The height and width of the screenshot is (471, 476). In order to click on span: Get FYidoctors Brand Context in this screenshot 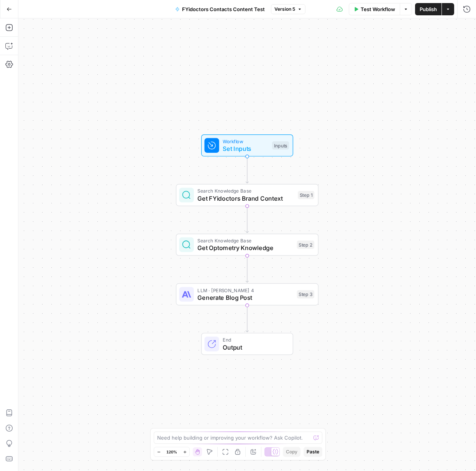, I will do `click(246, 198)`.